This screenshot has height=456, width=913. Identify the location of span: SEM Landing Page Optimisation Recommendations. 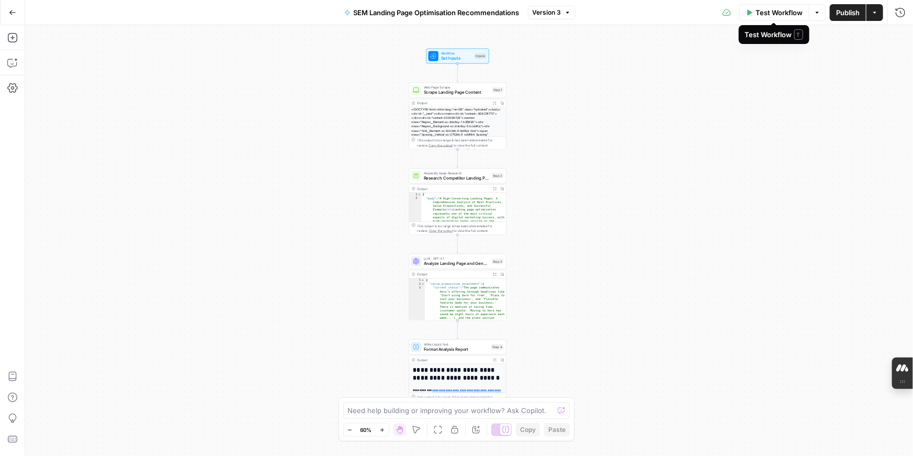
(436, 13).